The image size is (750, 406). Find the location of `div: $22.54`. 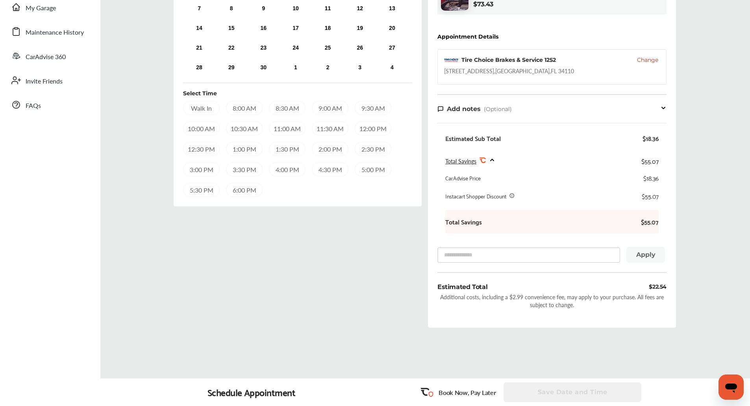

div: $22.54 is located at coordinates (658, 287).